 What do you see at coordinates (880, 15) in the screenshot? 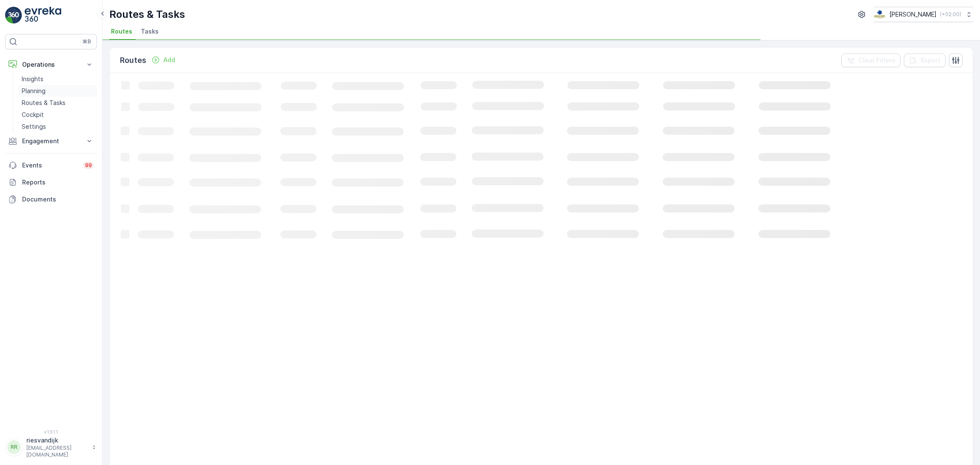
I see `img: basis-logo_rgb2x.png` at bounding box center [880, 15].